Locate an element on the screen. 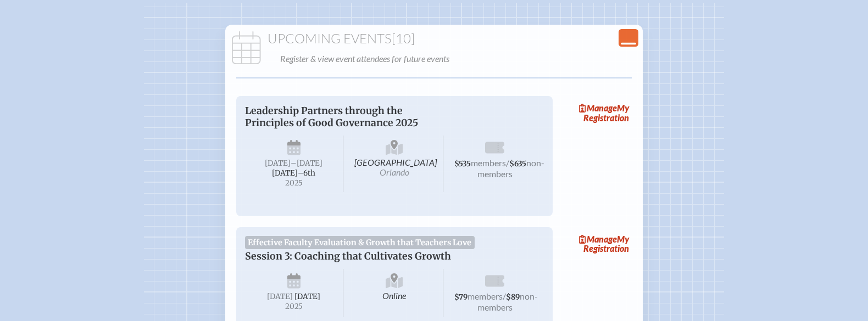  span: Effective Faculty Evaluation & Growth that Teachers Love is located at coordinates (360, 243).